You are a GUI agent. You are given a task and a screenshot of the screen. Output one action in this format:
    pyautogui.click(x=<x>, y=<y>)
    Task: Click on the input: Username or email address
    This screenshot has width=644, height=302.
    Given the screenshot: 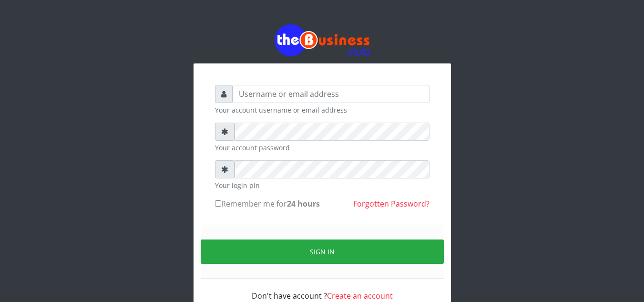 What is the action you would take?
    pyautogui.click(x=330, y=94)
    